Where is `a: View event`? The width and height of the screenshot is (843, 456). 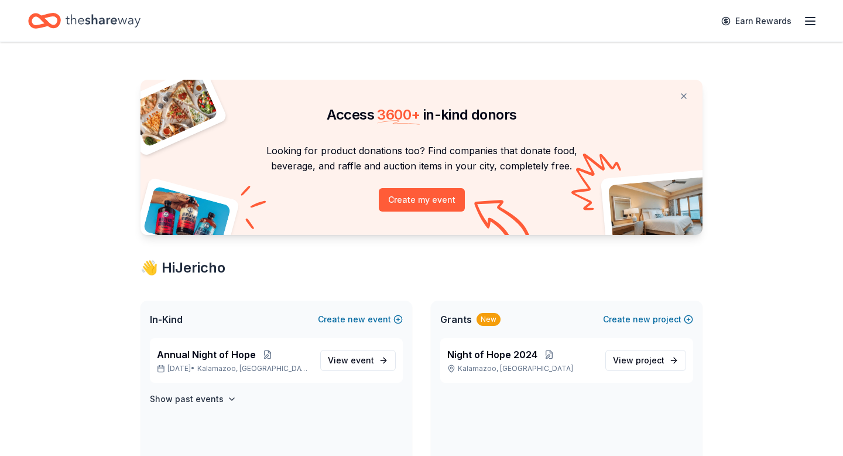
a: View event is located at coordinates (358, 360).